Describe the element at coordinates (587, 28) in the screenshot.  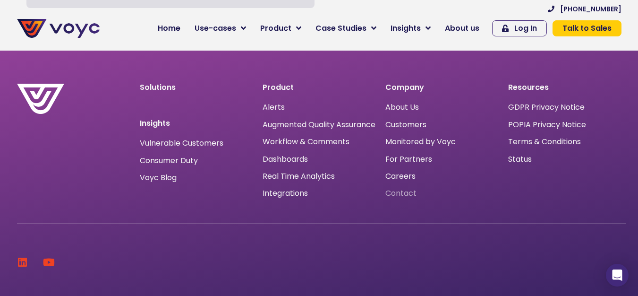
I see `span: Talk to Sales` at that location.